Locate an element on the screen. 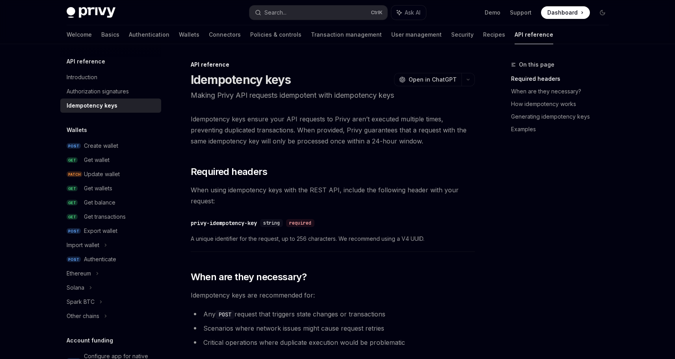 The height and width of the screenshot is (359, 675). a: Welcome is located at coordinates (79, 35).